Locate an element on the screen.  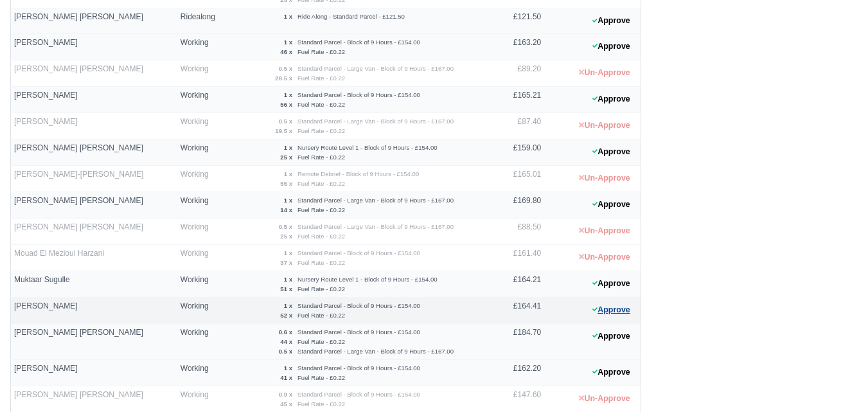
td: £147.60 is located at coordinates (514, 398).